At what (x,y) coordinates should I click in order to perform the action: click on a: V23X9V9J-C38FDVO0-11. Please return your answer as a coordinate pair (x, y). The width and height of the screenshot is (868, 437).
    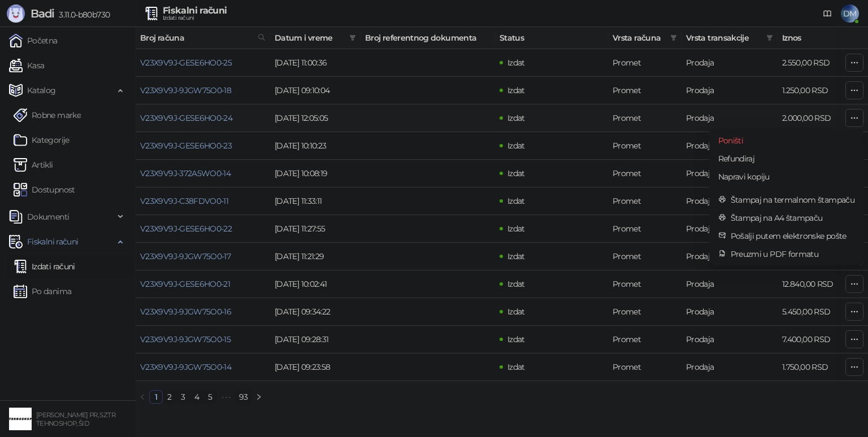
    Looking at the image, I should click on (184, 201).